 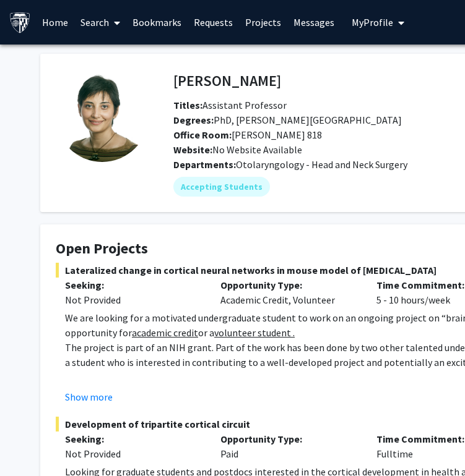 What do you see at coordinates (157, 22) in the screenshot?
I see `a: Bookmarks` at bounding box center [157, 22].